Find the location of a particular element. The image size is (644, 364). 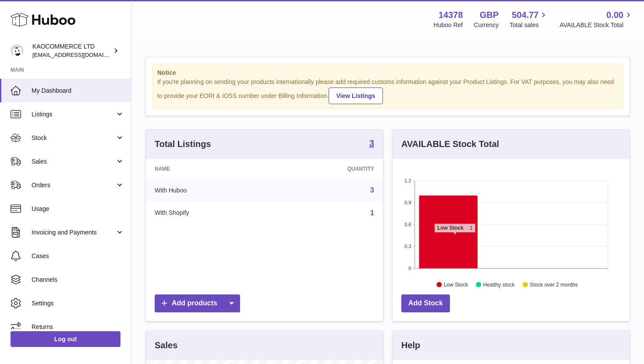

strong: 3 is located at coordinates (372, 143).